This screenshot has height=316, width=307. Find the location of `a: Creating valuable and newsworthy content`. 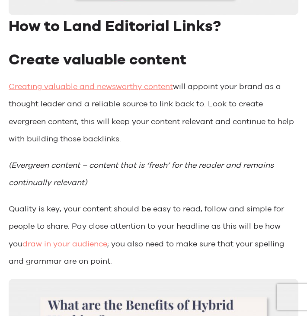

a: Creating valuable and newsworthy content is located at coordinates (91, 86).